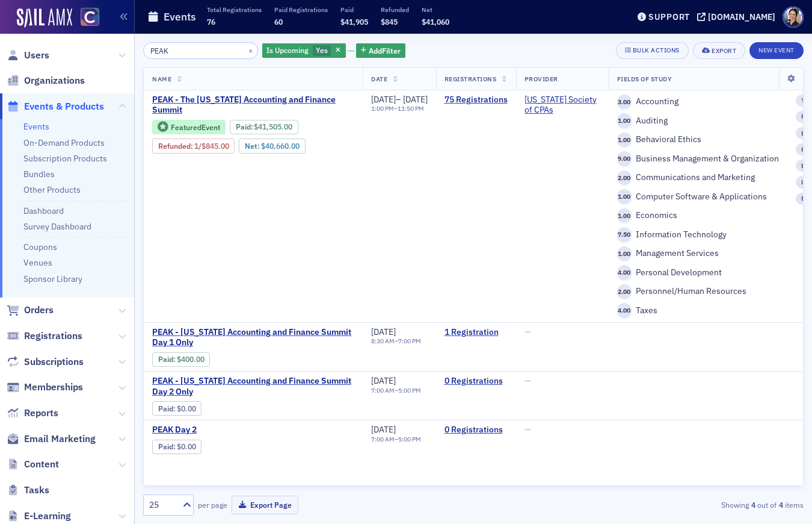 This screenshot has height=524, width=812. What do you see at coordinates (410, 341) in the screenshot?
I see `time: 7:00 PM` at bounding box center [410, 341].